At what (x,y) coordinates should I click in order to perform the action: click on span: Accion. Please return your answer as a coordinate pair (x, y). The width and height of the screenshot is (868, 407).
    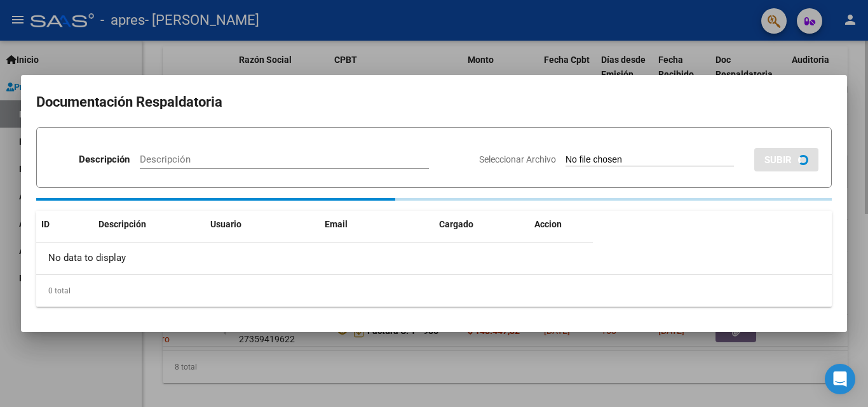
    Looking at the image, I should click on (548, 224).